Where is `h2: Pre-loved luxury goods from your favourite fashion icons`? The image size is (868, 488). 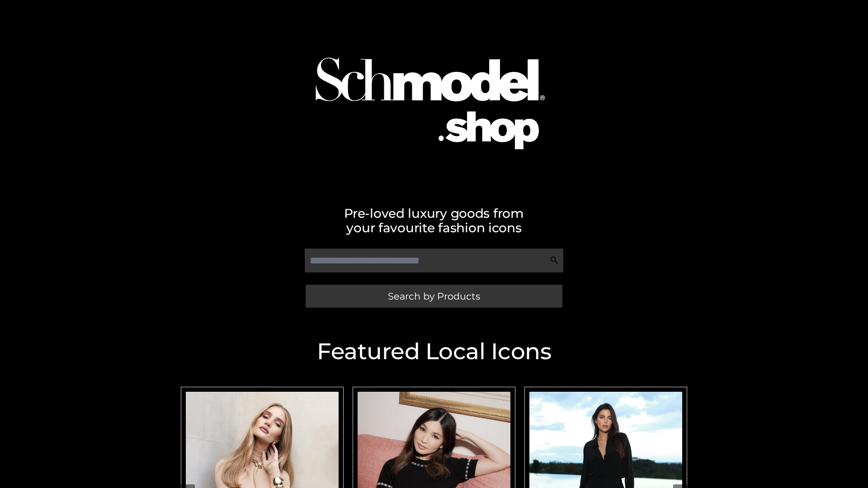
h2: Pre-loved luxury goods from your favourite fashion icons is located at coordinates (434, 220).